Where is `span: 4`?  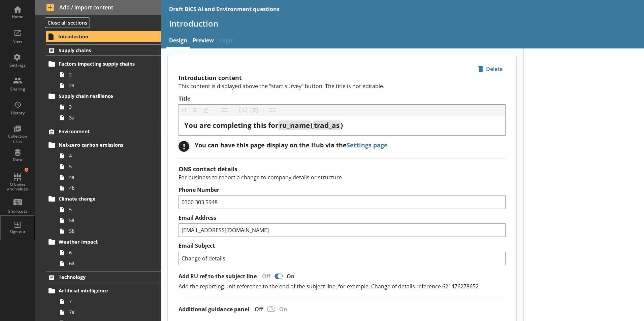
span: 4 is located at coordinates (107, 156).